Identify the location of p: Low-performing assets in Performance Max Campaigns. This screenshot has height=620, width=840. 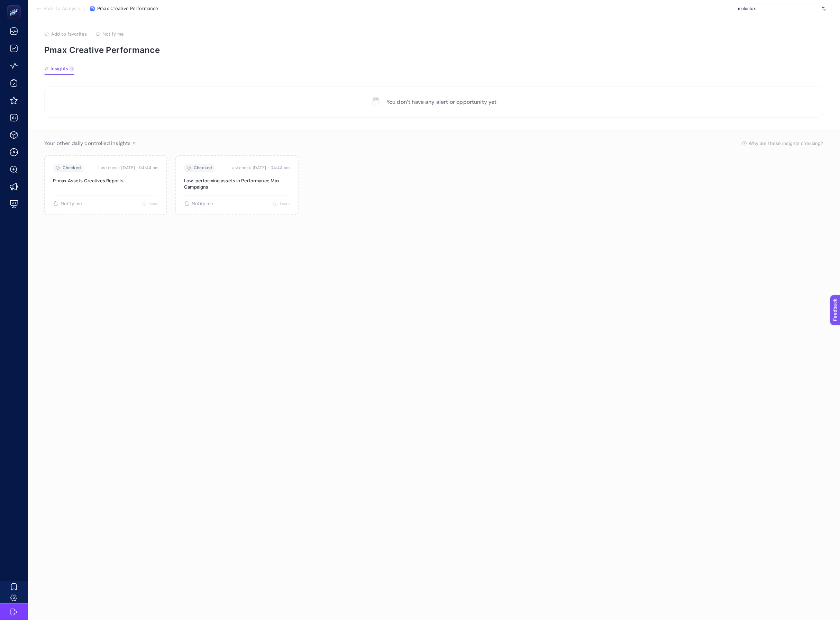
(237, 184).